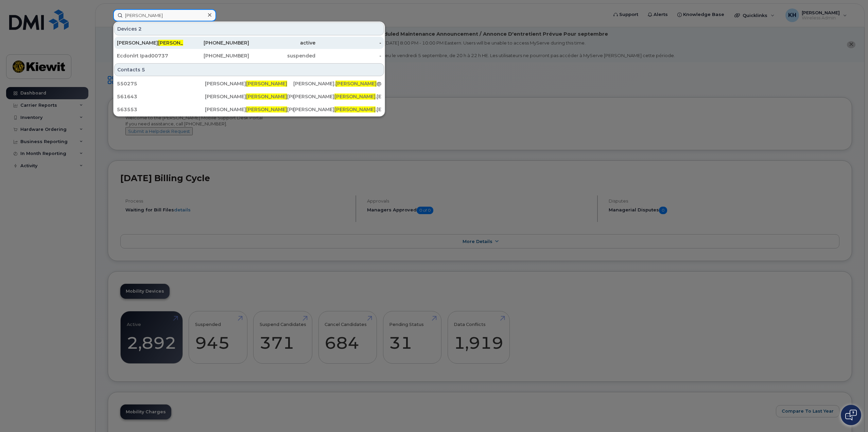 This screenshot has width=868, height=432. Describe the element at coordinates (161, 109) in the screenshot. I see `div: 563553` at that location.